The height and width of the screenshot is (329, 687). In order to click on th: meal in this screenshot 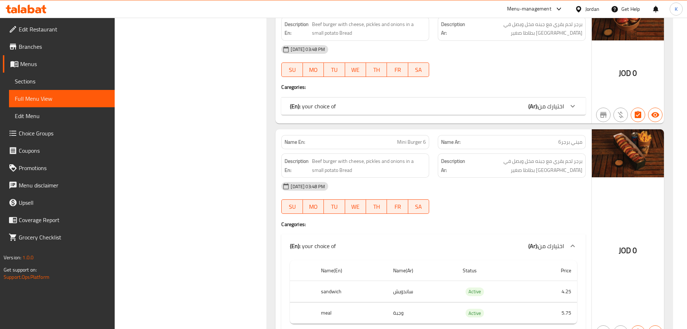, I will do `click(351, 312)`.